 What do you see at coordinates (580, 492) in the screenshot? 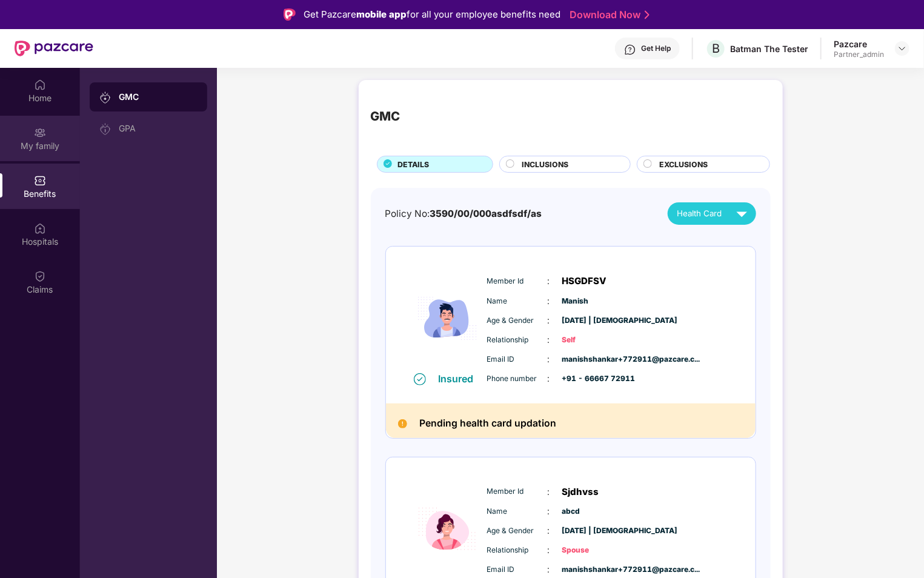
I see `span: Sjdhvss` at bounding box center [580, 492].